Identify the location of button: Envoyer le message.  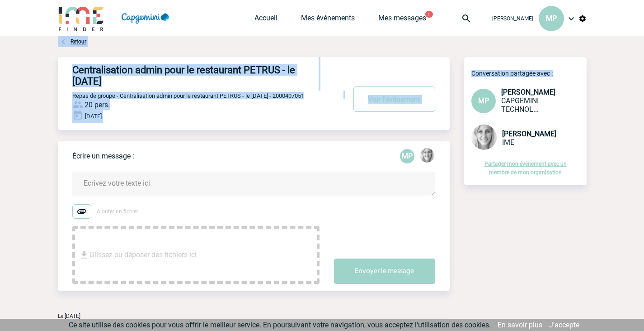
(385, 271).